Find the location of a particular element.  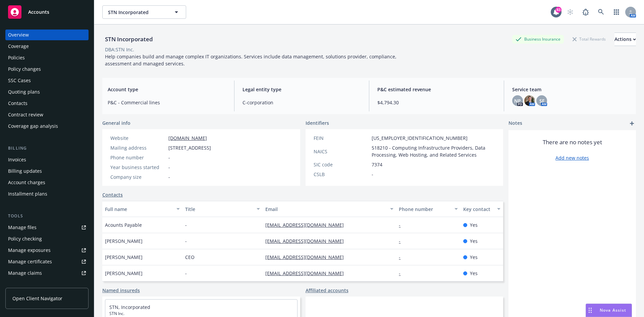

span: 518210 - Computing Infrastructure Providers, Data Processing, Web Hosting, and Related Services is located at coordinates (433, 151).